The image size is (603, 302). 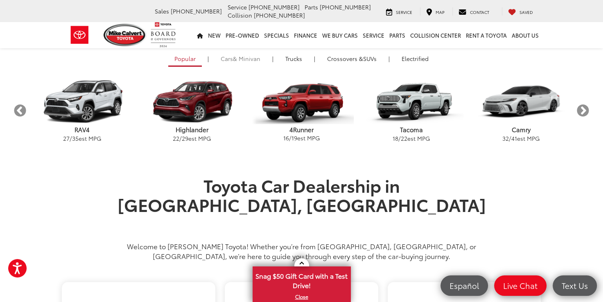 I want to click on span: 19, so click(x=295, y=138).